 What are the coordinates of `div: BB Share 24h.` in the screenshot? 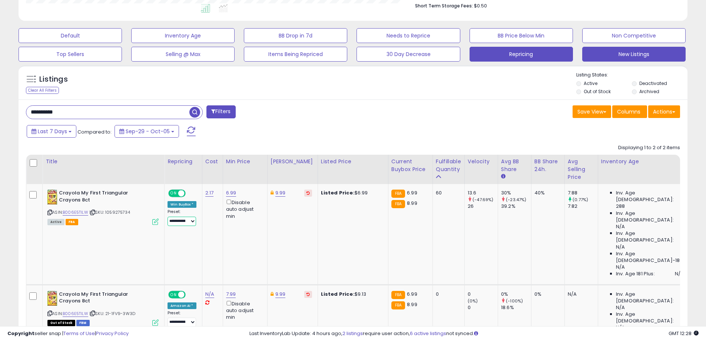 It's located at (548, 165).